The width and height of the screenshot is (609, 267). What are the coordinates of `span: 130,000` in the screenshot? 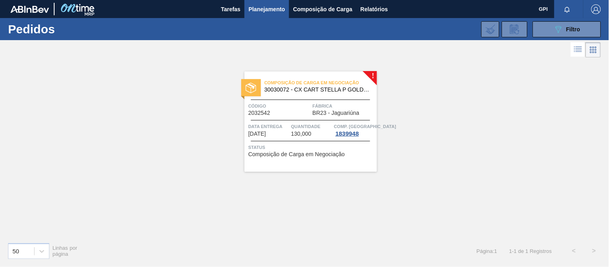 It's located at (301, 134).